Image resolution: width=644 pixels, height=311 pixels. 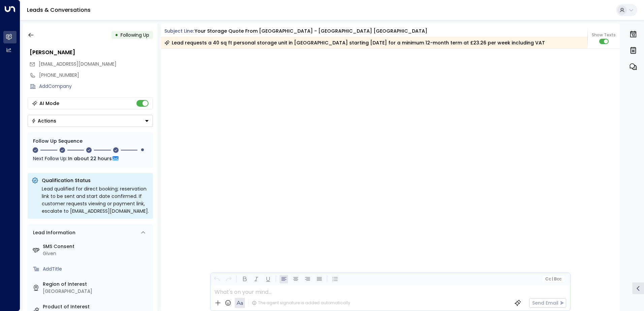 I want to click on button: Cc|Bcc, so click(x=553, y=279).